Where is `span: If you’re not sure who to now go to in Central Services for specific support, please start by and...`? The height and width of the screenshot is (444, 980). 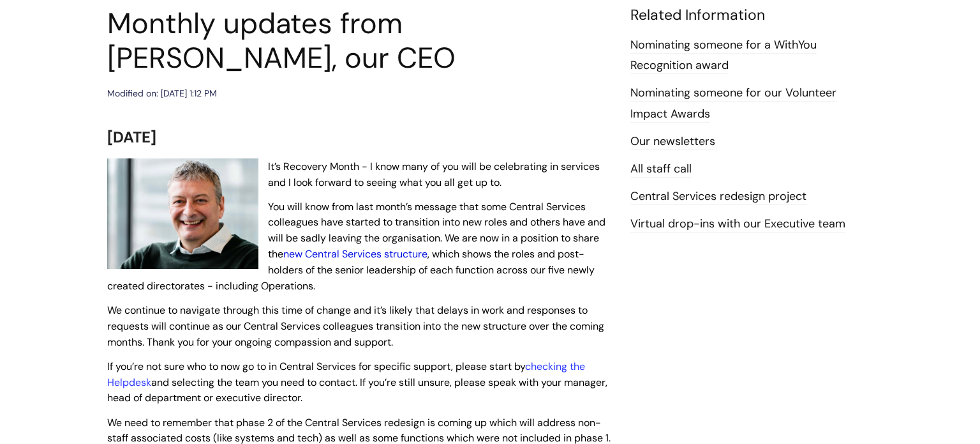
span: If you’re not sure who to now go to in Central Services for specific support, please start by and... is located at coordinates (358, 382).